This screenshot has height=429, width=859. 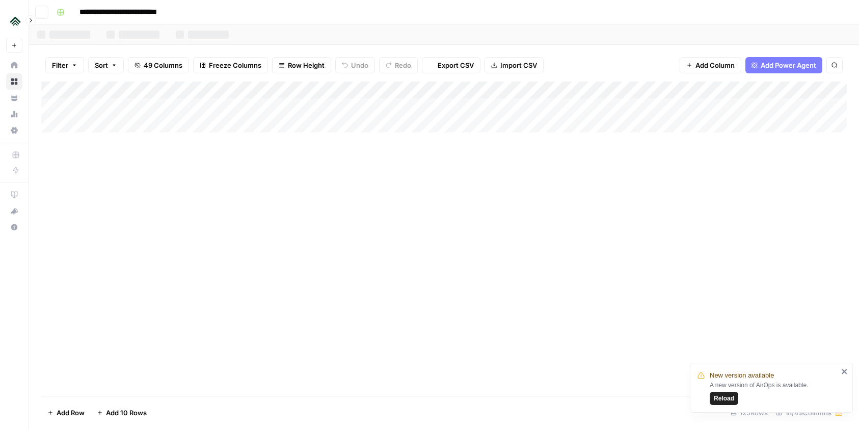 I want to click on span: Freeze Columns, so click(x=235, y=65).